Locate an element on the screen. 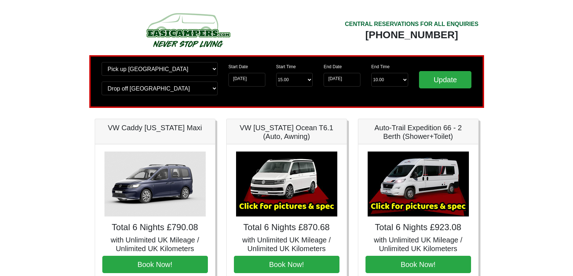  input: Return Date is located at coordinates (342, 80).